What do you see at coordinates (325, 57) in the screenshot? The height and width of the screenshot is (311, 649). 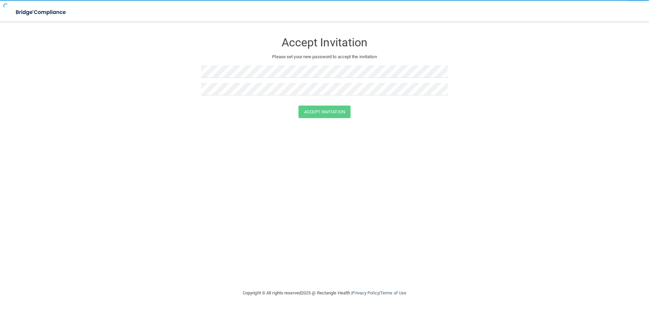 I see `p: Please set your new password to accept the invitation` at bounding box center [325, 57].